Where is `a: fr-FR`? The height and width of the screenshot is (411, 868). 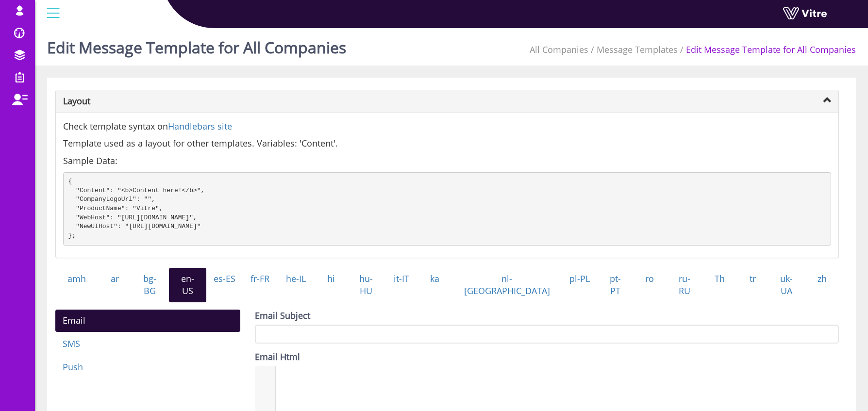 a: fr-FR is located at coordinates (261, 279).